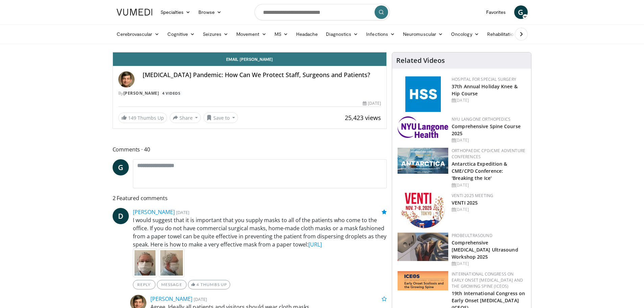 This screenshot has height=308, width=644. What do you see at coordinates (121, 216) in the screenshot?
I see `span: D` at bounding box center [121, 216].